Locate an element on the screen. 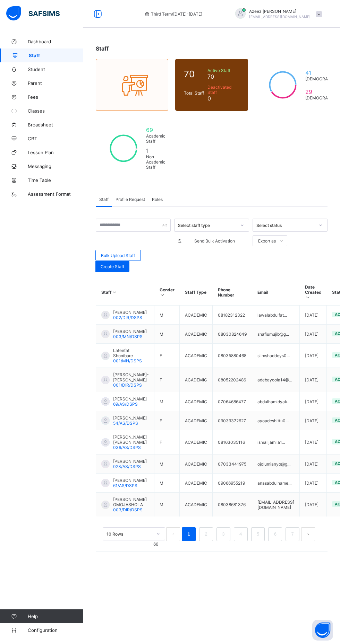 The image size is (340, 644). span: Profile Request is located at coordinates (130, 199).